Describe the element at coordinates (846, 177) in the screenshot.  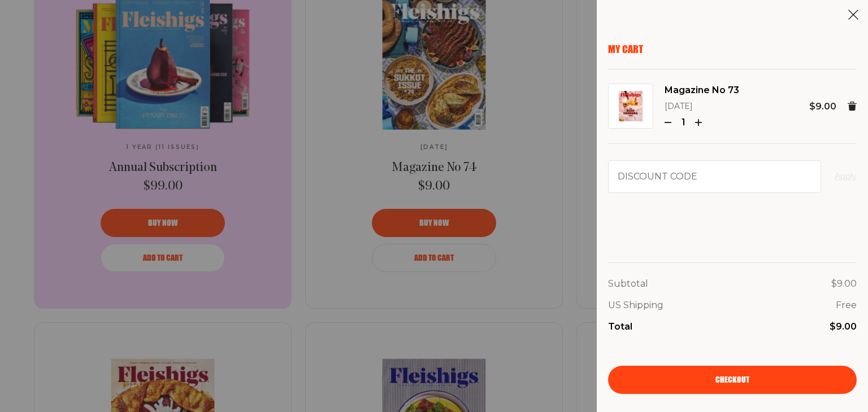
I see `button: Apply` at that location.